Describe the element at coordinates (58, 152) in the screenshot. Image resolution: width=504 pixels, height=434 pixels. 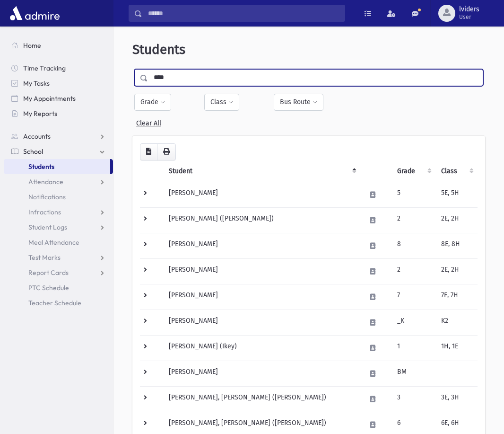
I see `a: School` at that location.